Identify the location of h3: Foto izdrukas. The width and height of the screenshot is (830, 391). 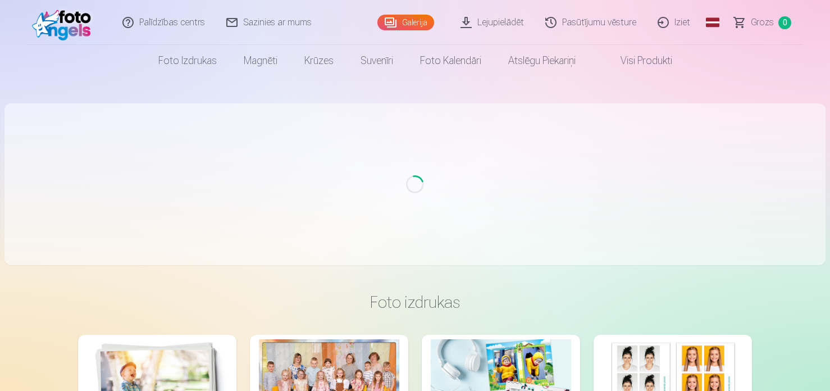
(415, 302).